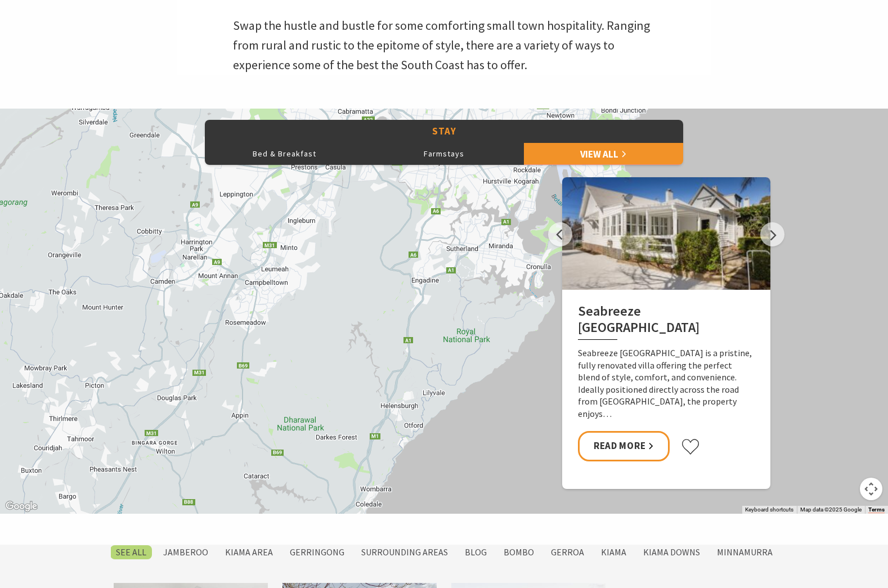  What do you see at coordinates (624, 446) in the screenshot?
I see `a: Read More` at bounding box center [624, 446].